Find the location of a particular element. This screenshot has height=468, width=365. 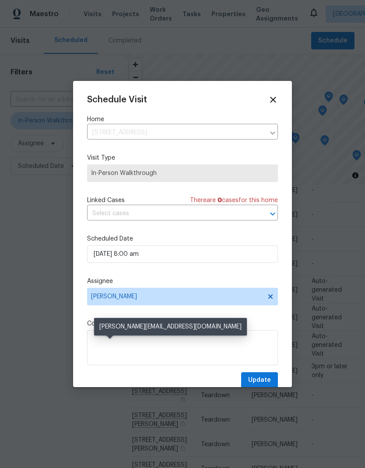

span: Update is located at coordinates (259, 380).